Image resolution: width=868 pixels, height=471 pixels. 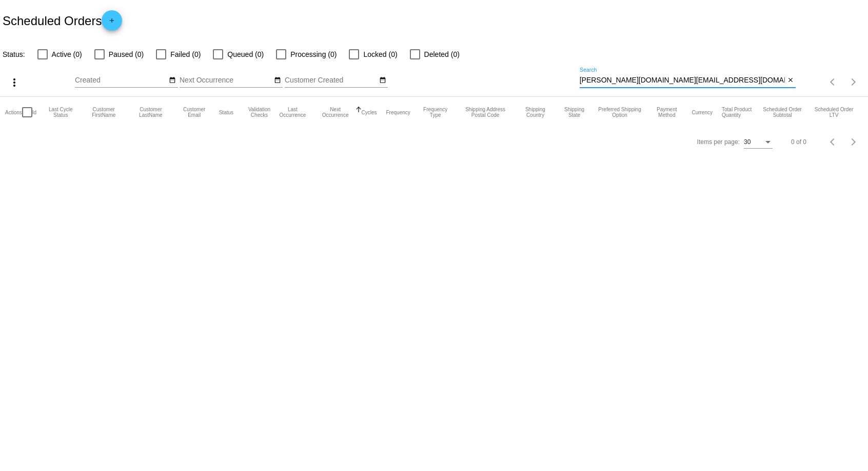 What do you see at coordinates (185, 54) in the screenshot?
I see `span: Failed (0)` at bounding box center [185, 54].